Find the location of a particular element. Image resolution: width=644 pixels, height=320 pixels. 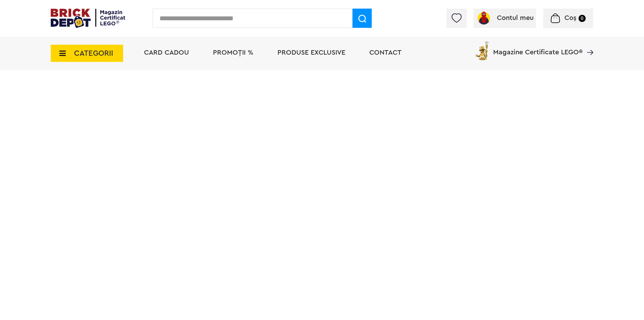

span: CATEGORII is located at coordinates (94, 53).